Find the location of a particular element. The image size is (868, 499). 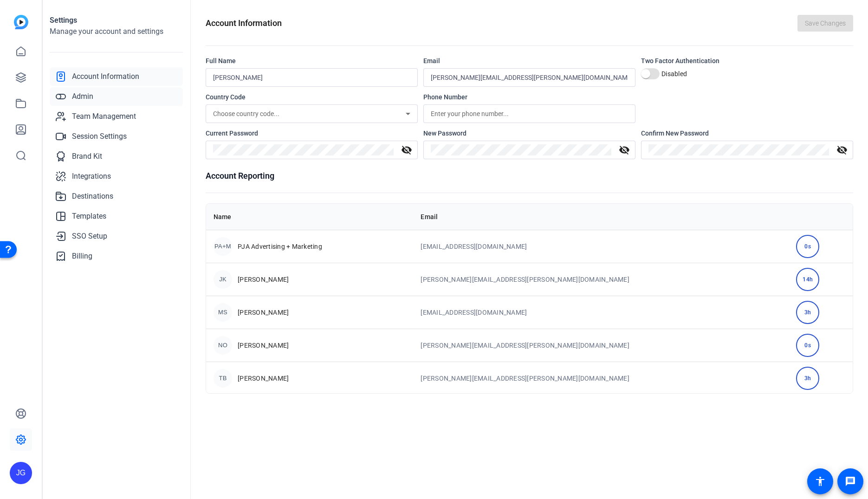

a: Brand Kit is located at coordinates (116, 156).